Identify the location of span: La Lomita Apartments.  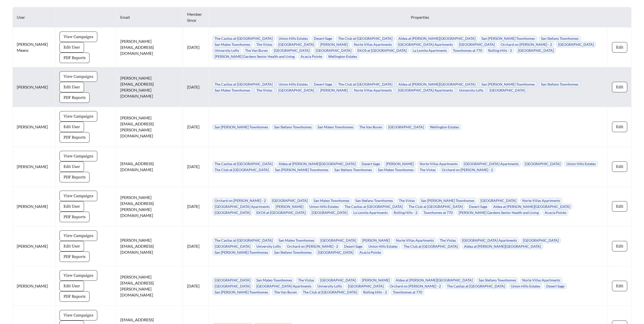
(429, 51).